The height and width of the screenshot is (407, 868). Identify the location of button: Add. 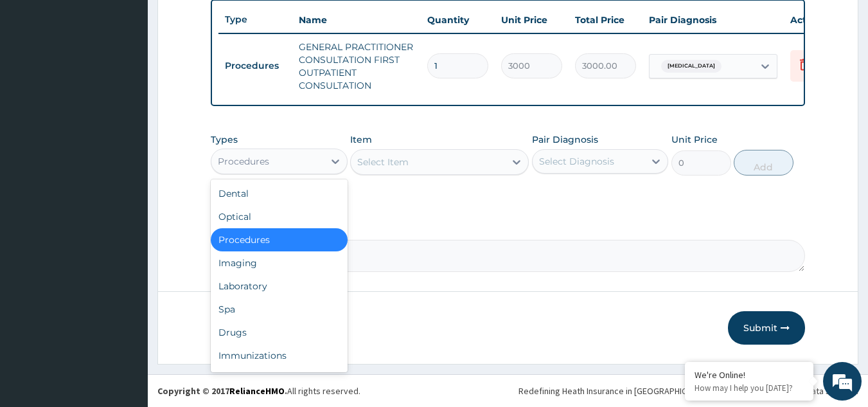
(764, 163).